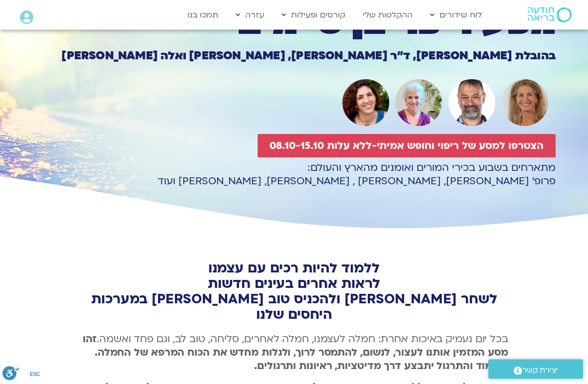 The width and height of the screenshot is (588, 384). I want to click on a: לוח שידורים, so click(456, 15).